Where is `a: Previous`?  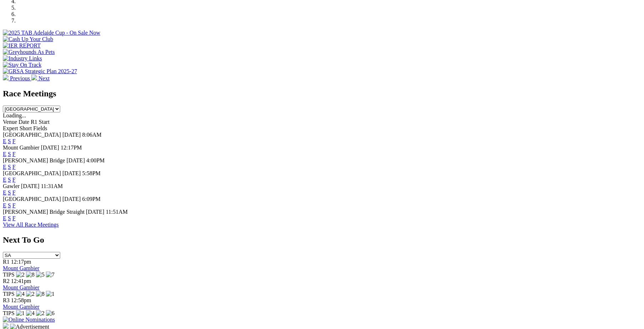 a: Previous is located at coordinates (17, 78).